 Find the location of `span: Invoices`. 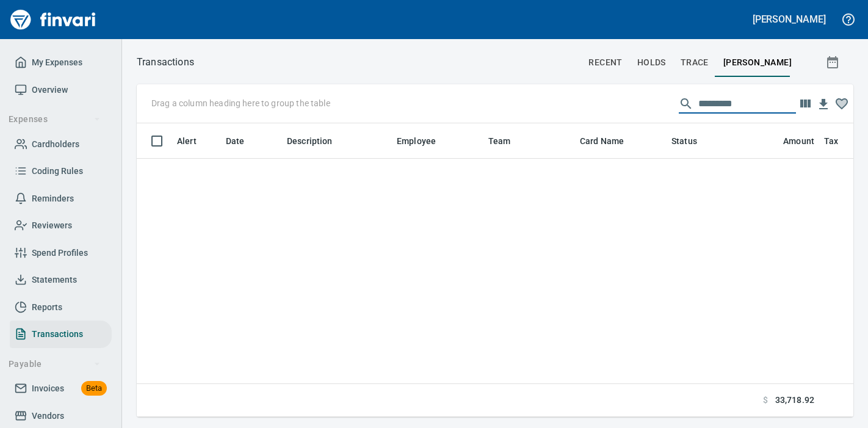

span: Invoices is located at coordinates (47, 388).